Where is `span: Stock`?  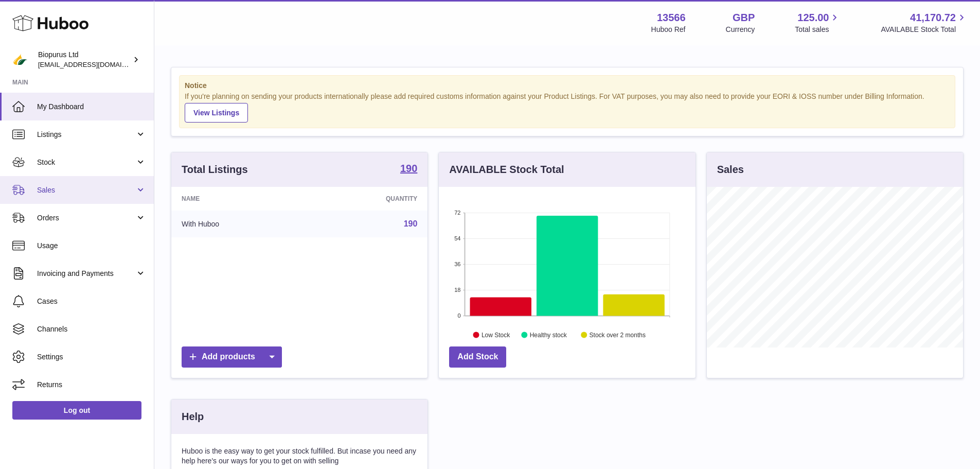 span: Stock is located at coordinates (86, 162).